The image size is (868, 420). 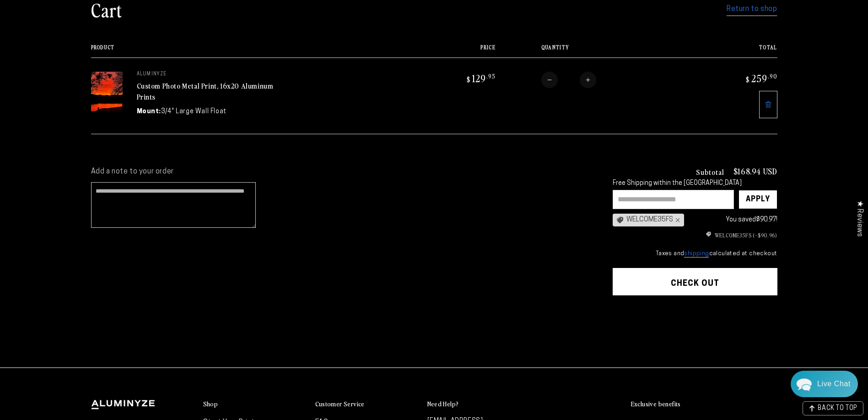 What do you see at coordinates (732, 51) in the screenshot?
I see `th: Total` at bounding box center [732, 51].